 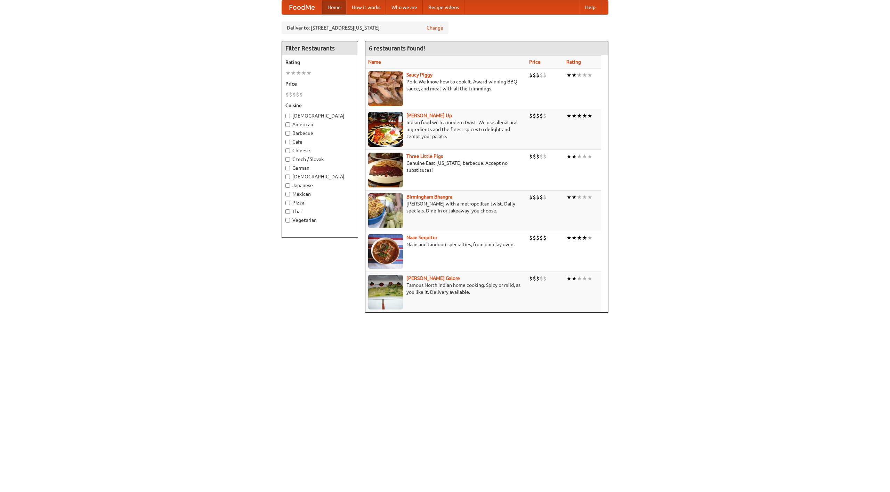 What do you see at coordinates (287, 203) in the screenshot?
I see `input: Pizza` at bounding box center [287, 203].